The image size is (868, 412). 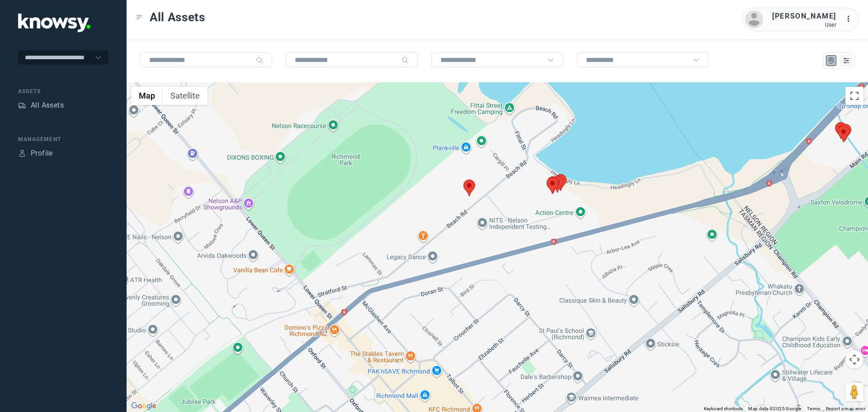 What do you see at coordinates (147, 96) in the screenshot?
I see `button: Show street map` at bounding box center [147, 96].